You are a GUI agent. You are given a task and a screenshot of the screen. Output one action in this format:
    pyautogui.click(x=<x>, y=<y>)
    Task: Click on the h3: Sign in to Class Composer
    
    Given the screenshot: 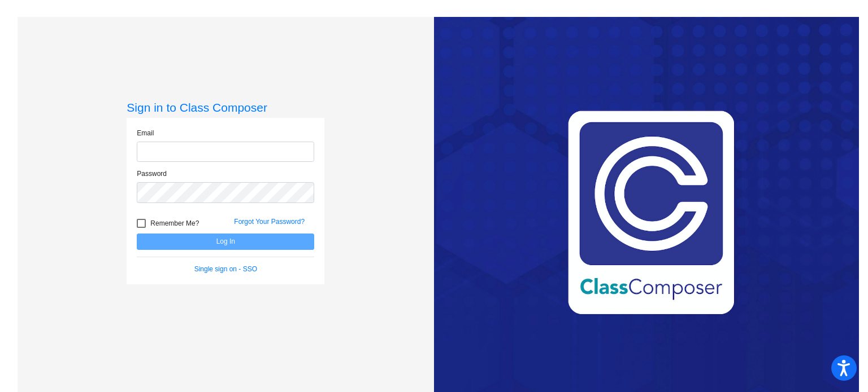 What is the action you would take?
    pyautogui.click(x=225, y=107)
    